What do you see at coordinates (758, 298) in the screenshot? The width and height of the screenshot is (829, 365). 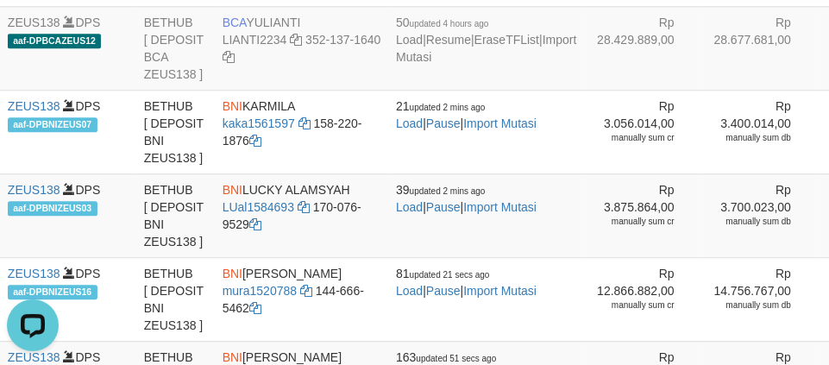 I see `td: Rp 14.756.767,00` at bounding box center [758, 298].